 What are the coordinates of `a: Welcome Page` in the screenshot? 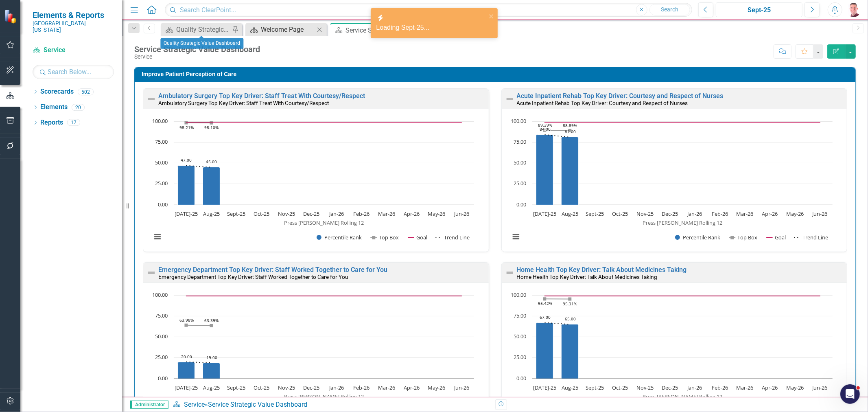 It's located at (281, 30).